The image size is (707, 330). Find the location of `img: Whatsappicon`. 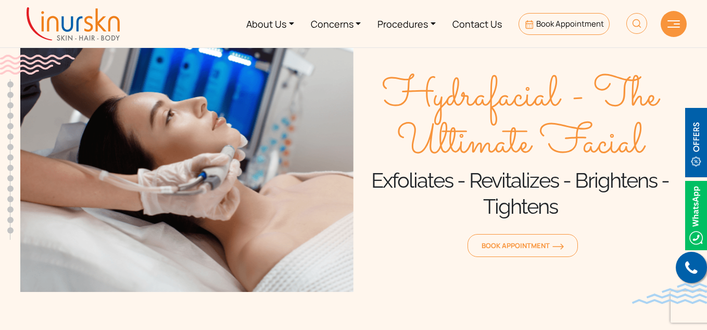

img: Whatsappicon is located at coordinates (696, 215).